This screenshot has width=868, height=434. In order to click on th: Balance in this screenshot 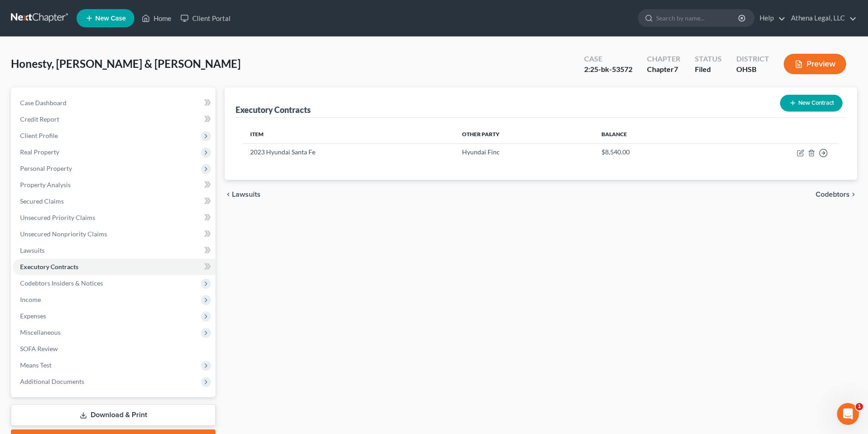, I will do `click(651, 135)`.